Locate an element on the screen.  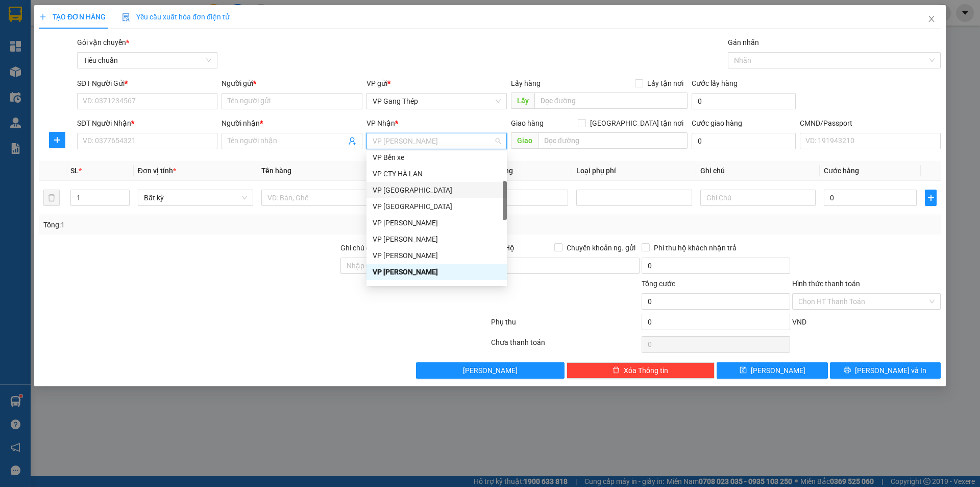
span: VP Gang Thép is located at coordinates (437, 101).